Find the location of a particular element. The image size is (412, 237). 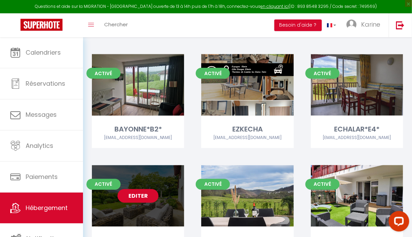

div: BAYONNE*B2* is located at coordinates (138, 130).